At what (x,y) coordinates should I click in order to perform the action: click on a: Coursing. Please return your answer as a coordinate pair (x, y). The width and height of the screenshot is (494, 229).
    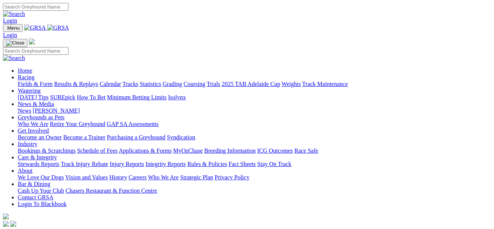
    Looking at the image, I should click on (194, 84).